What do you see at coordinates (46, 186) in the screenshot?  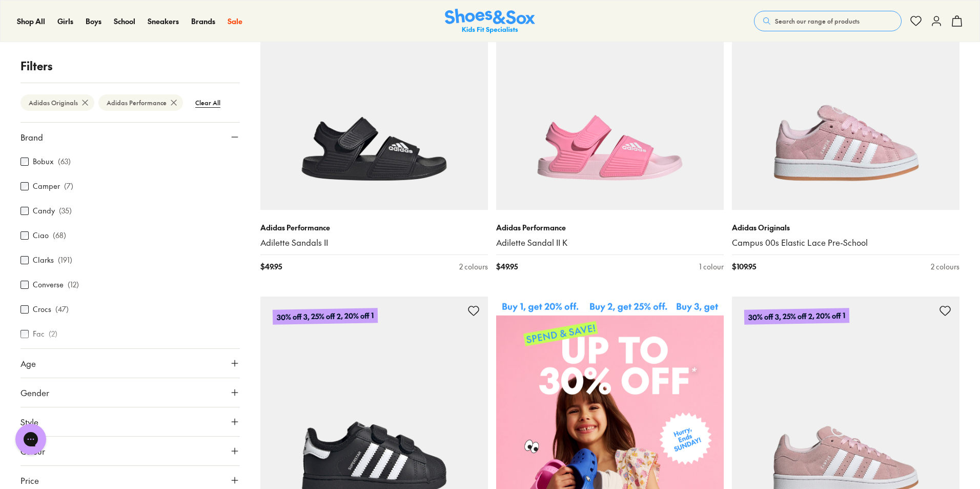 I see `label: Camper` at bounding box center [46, 186].